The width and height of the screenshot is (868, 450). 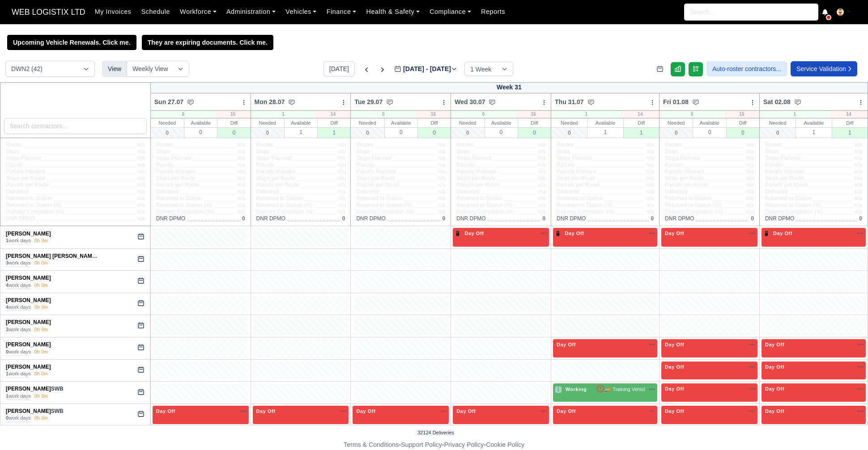 What do you see at coordinates (401, 123) in the screenshot?
I see `div: Available` at bounding box center [401, 123].